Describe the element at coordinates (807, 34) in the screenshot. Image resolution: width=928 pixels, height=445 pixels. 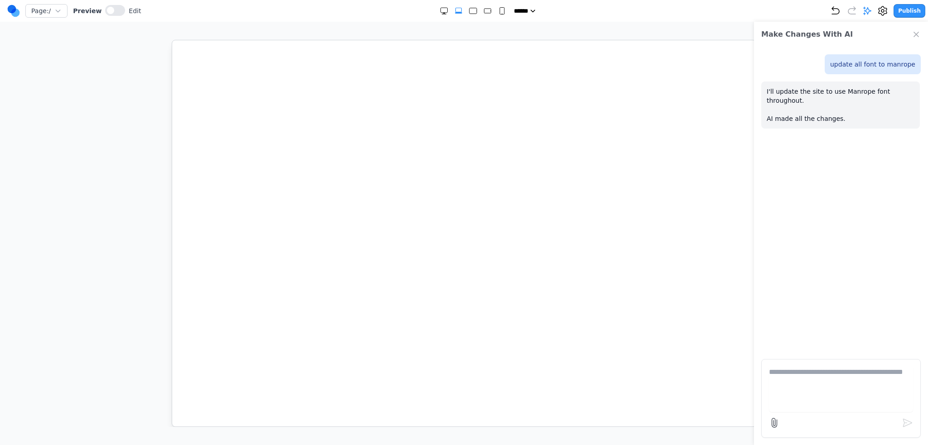
I see `h2: Make Changes With AI` at that location.